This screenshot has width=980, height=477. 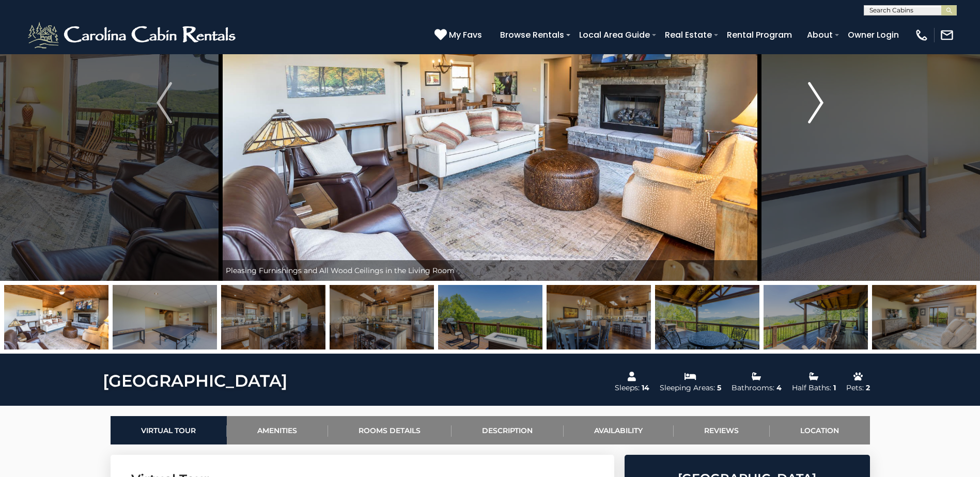 I want to click on a: Description, so click(x=507, y=430).